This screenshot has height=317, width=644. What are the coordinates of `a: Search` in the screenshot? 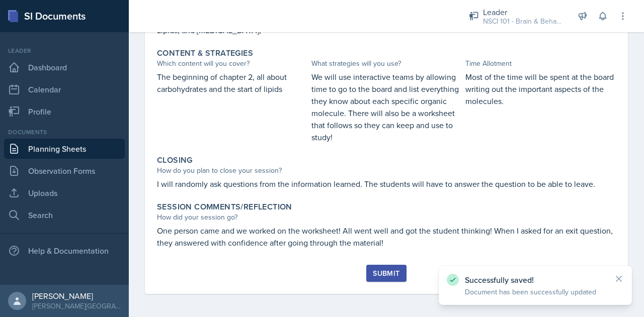 It's located at (64, 215).